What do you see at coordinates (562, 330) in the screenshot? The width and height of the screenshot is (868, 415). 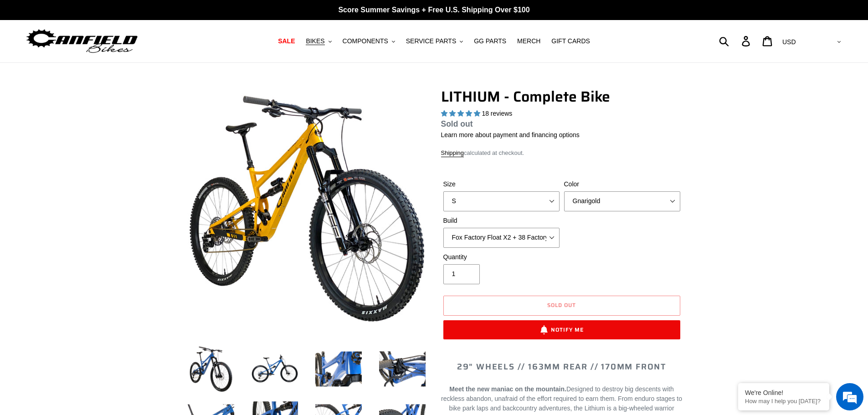 I see `button: Notify Me` at bounding box center [562, 330].